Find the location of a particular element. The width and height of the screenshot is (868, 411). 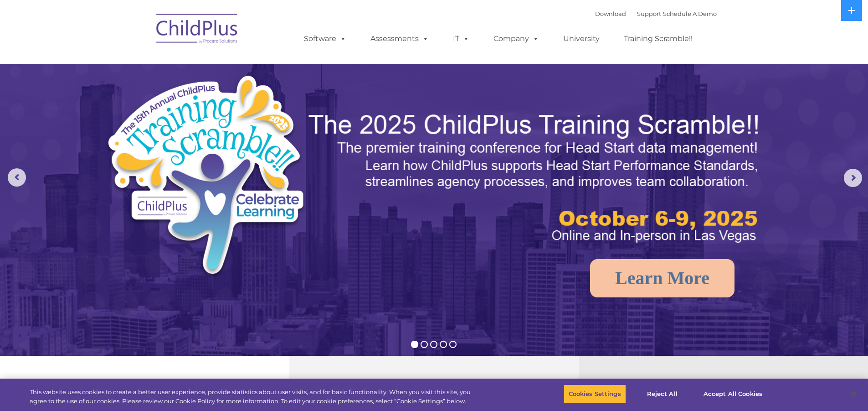

a: Download is located at coordinates (610, 14).